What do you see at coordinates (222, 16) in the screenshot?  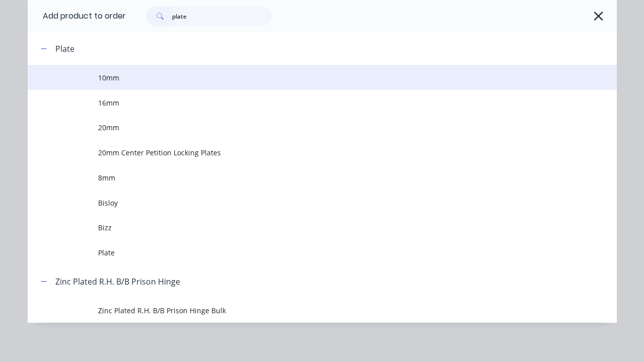 I see `input: Search...` at bounding box center [222, 16].